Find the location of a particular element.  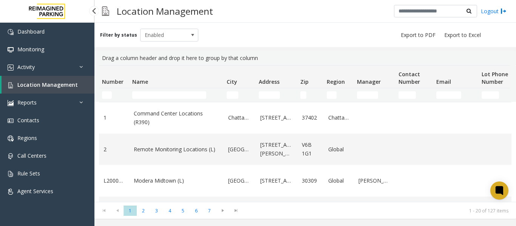

td: Region Filter is located at coordinates (339, 95).